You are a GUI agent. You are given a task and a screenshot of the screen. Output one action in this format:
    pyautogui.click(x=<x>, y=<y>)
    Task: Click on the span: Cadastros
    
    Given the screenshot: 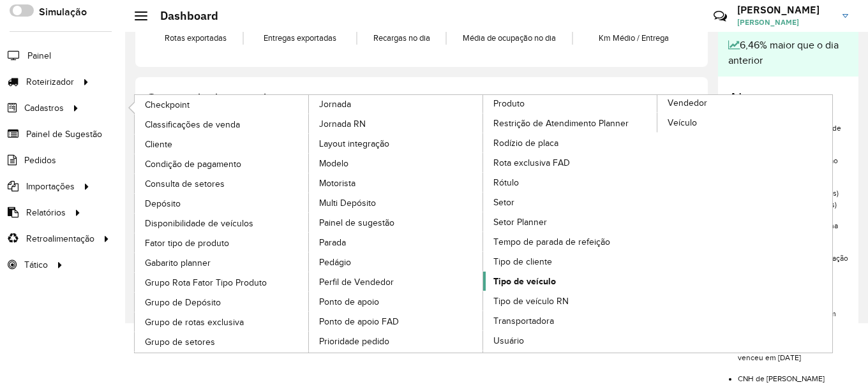 What is the action you would take?
    pyautogui.click(x=44, y=108)
    